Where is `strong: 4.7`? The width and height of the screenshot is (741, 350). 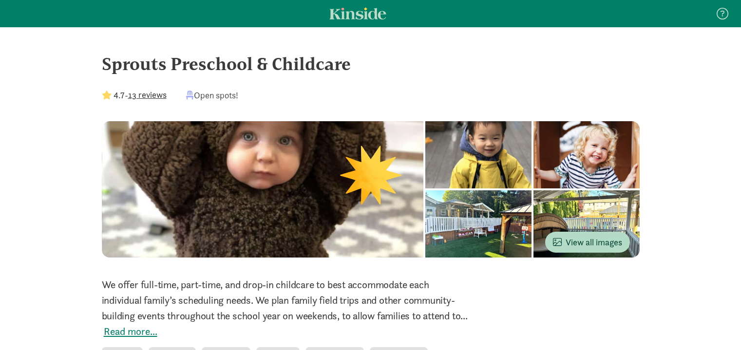 strong: 4.7 is located at coordinates (119, 95).